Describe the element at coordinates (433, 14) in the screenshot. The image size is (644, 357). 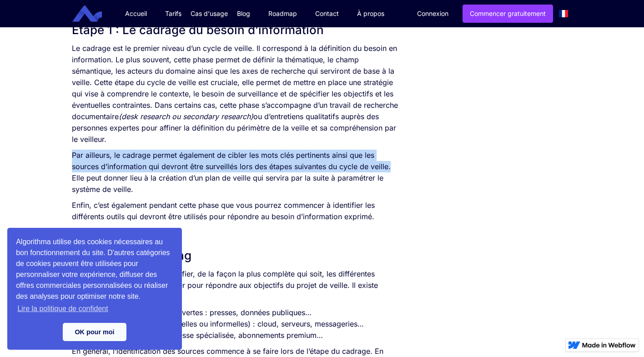
I see `a: Connexion` at that location.